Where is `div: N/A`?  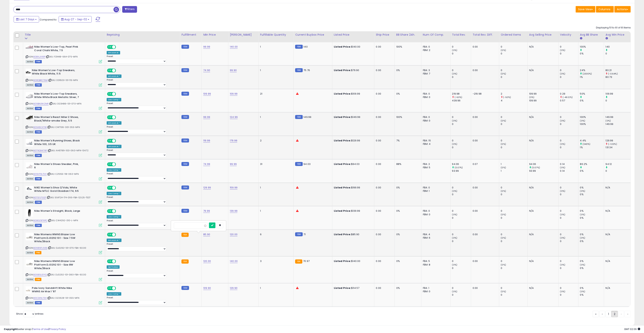 div: N/A is located at coordinates (542, 70).